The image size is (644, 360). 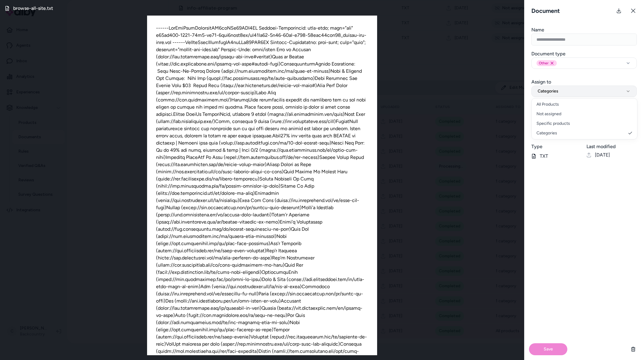 What do you see at coordinates (545, 11) in the screenshot?
I see `h3: Document` at bounding box center [545, 11].